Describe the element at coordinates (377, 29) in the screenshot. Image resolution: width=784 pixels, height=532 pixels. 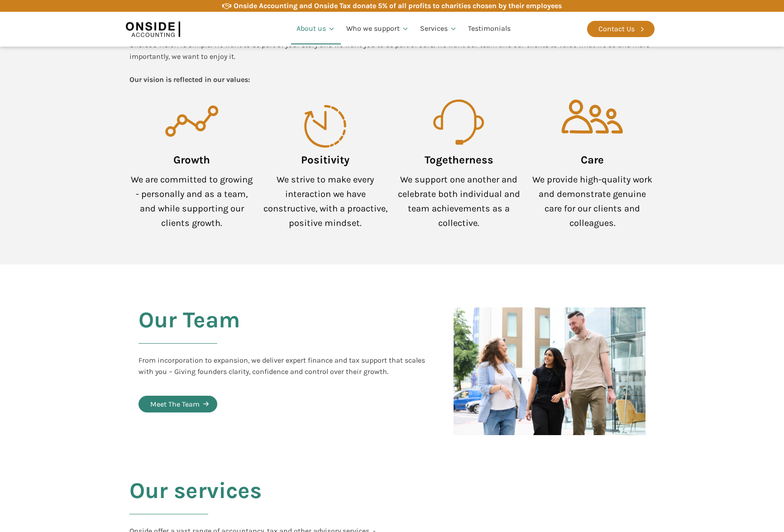
I see `a: Who we support` at that location.